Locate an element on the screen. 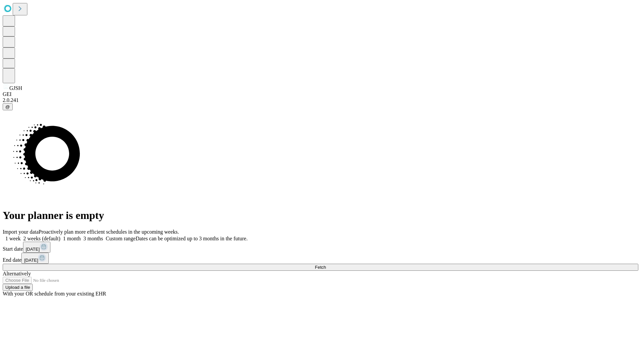  span: Dates can be optimized up to 3 months in the future. is located at coordinates (191, 238).